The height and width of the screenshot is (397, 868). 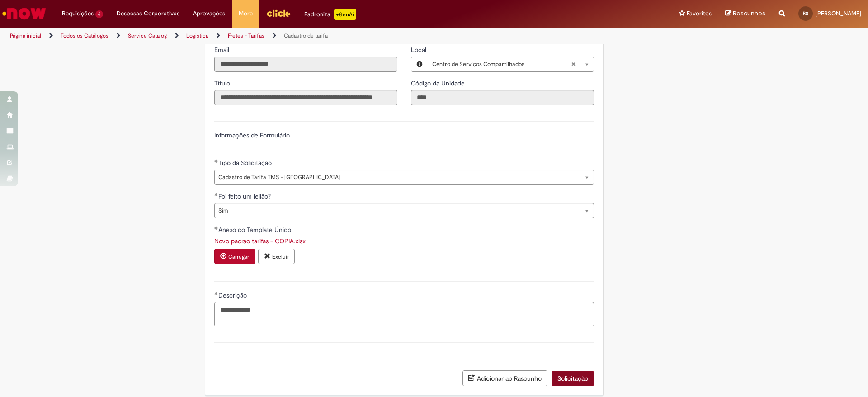 I want to click on button: Excluir anexo Novo padrao tarifas - COPIA.xlsx, so click(x=276, y=257).